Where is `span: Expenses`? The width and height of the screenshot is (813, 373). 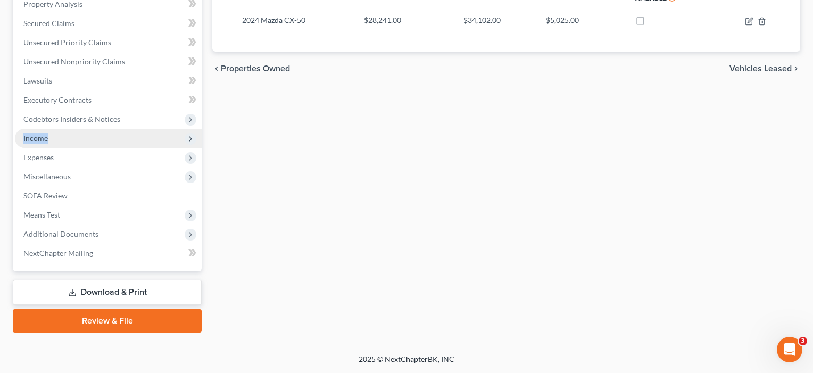 span: Expenses is located at coordinates (38, 157).